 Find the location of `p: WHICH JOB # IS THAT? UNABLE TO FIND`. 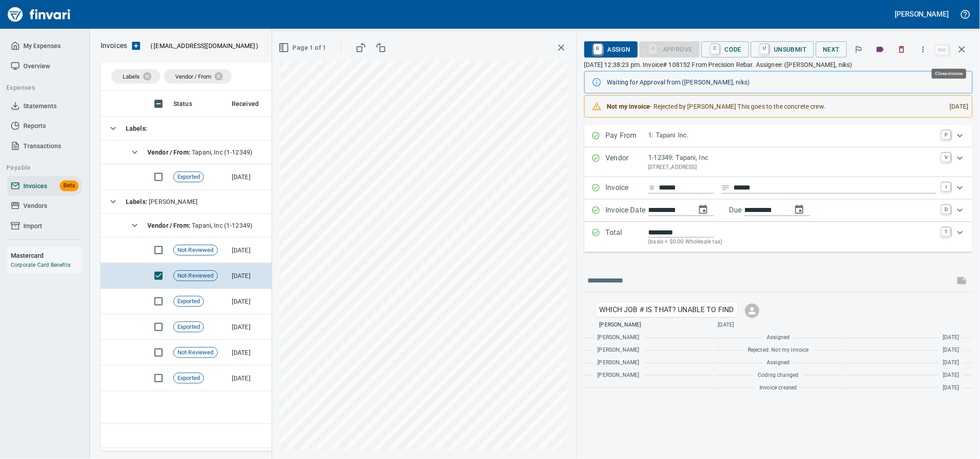

p: WHICH JOB # IS THAT? UNABLE TO FIND is located at coordinates (667, 310).